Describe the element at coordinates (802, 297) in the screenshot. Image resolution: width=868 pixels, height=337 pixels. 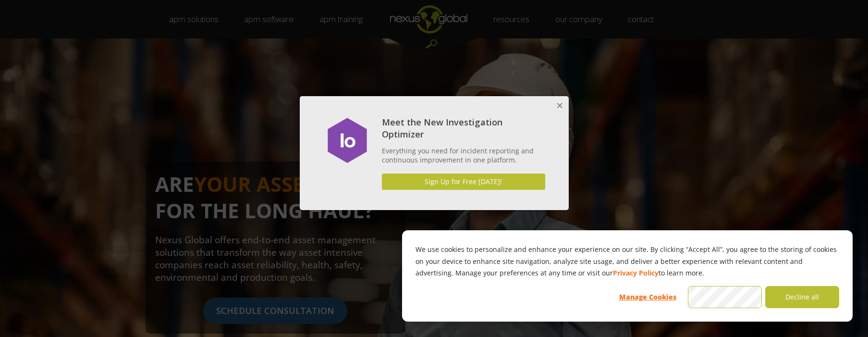
I see `button: Decline all` at that location.